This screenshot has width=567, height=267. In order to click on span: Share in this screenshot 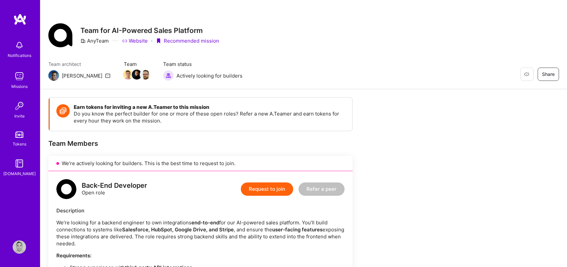, I will do `click(548, 74)`.